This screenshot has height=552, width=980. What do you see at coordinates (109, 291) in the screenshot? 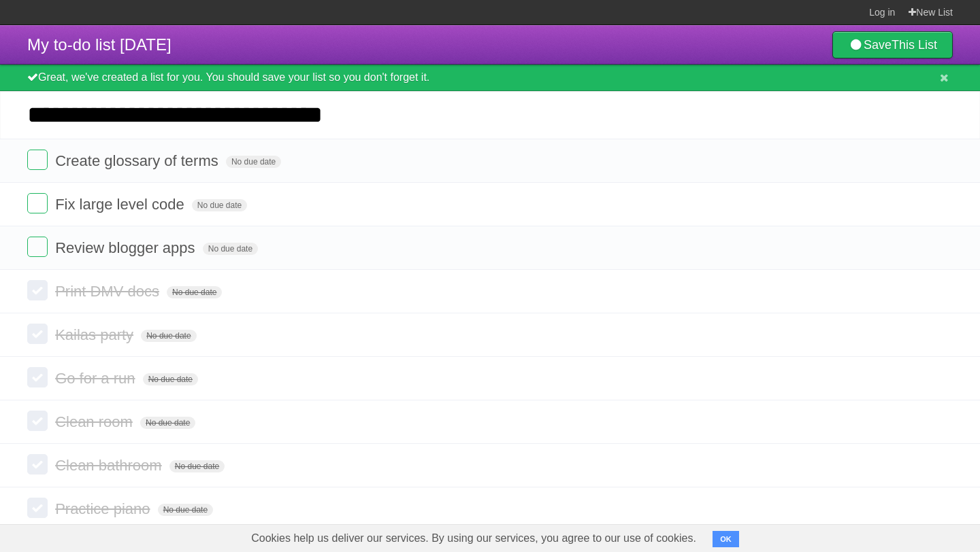
I see `span: Print DMV docs` at bounding box center [109, 291].